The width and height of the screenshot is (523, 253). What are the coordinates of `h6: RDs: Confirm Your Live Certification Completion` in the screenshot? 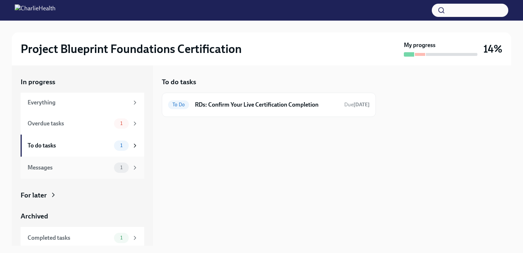 It's located at (266, 105).